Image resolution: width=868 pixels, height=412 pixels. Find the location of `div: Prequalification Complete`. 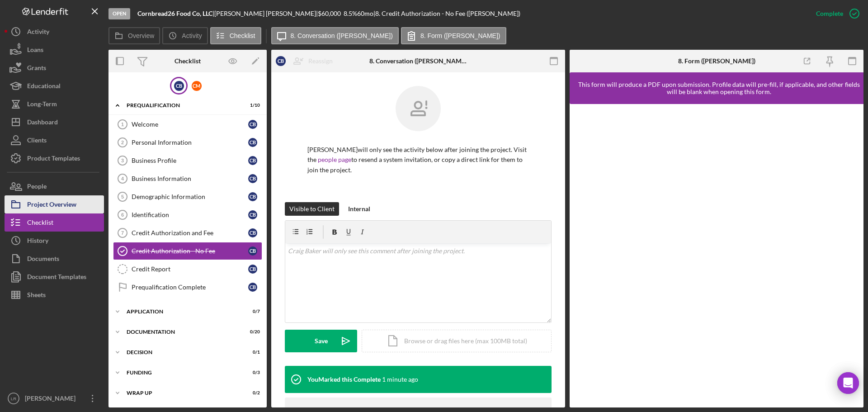

div: Prequalification Complete is located at coordinates (190, 287).